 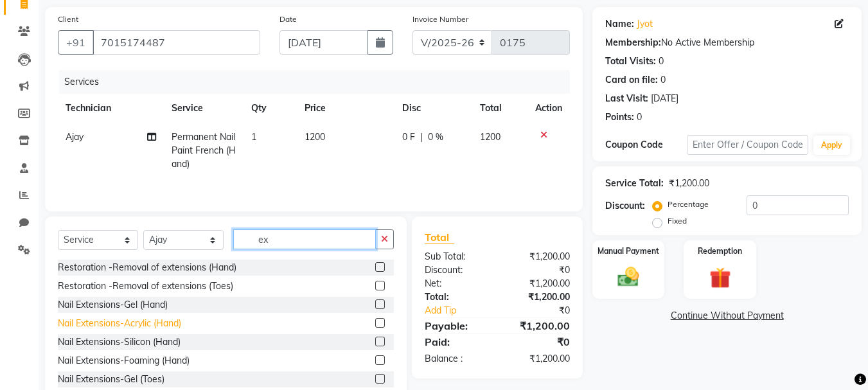 What do you see at coordinates (111, 379) in the screenshot?
I see `div: Nail Extensions-Gel (Toes)` at bounding box center [111, 379].